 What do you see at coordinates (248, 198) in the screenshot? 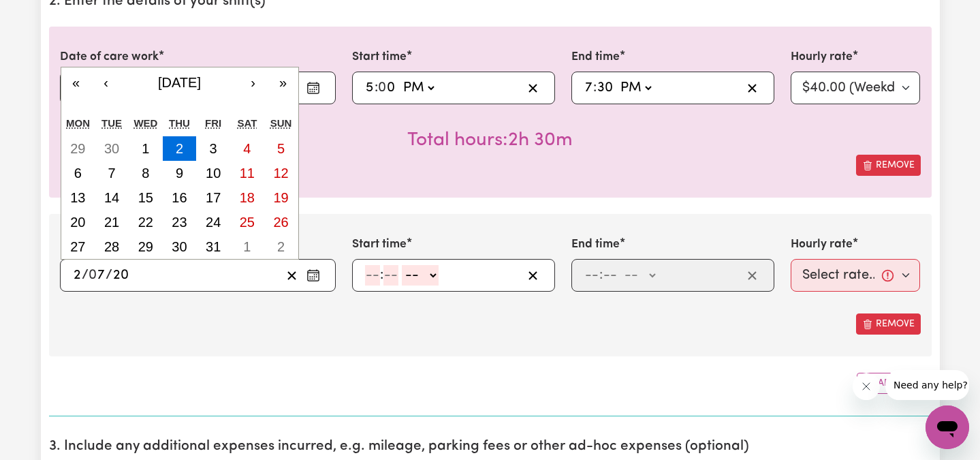
I see `button: July 18, 20` at bounding box center [248, 198].